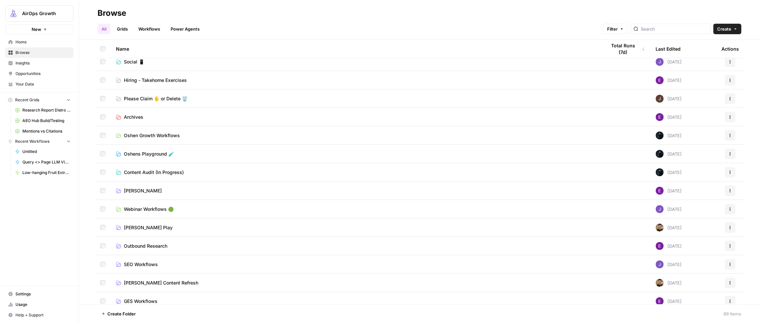 The height and width of the screenshot is (323, 760). I want to click on span: Research Report Distro Workflows, so click(46, 110).